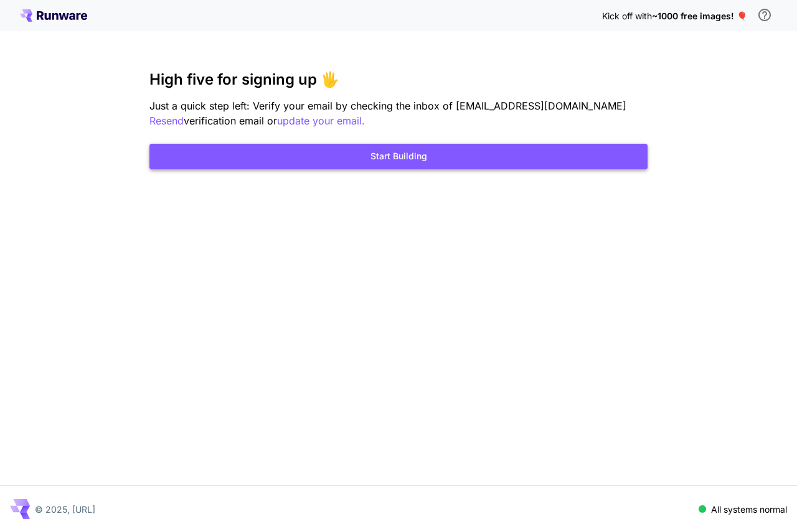  I want to click on button: In order to qualify for free credit, you need to sign up with a business email address and click ..., so click(764, 15).